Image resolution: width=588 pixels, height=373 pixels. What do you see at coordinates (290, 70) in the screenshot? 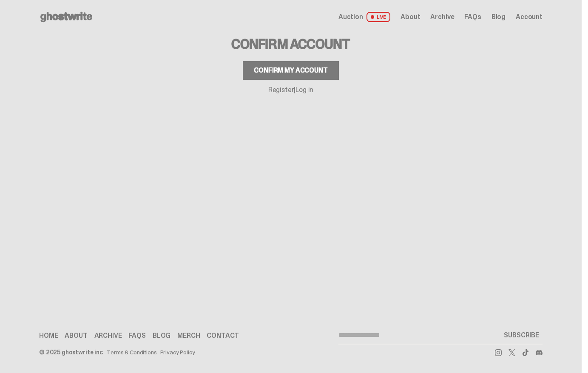
I see `div: Confirm my account` at bounding box center [290, 70].